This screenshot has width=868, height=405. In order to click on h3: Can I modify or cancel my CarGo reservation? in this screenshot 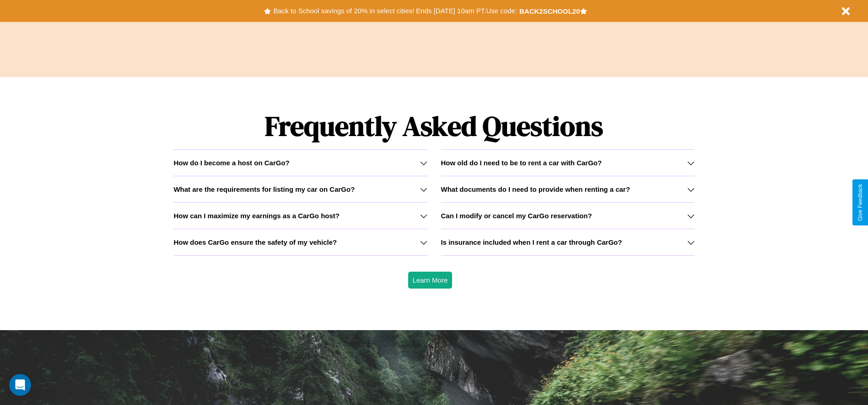, I will do `click(516, 215)`.